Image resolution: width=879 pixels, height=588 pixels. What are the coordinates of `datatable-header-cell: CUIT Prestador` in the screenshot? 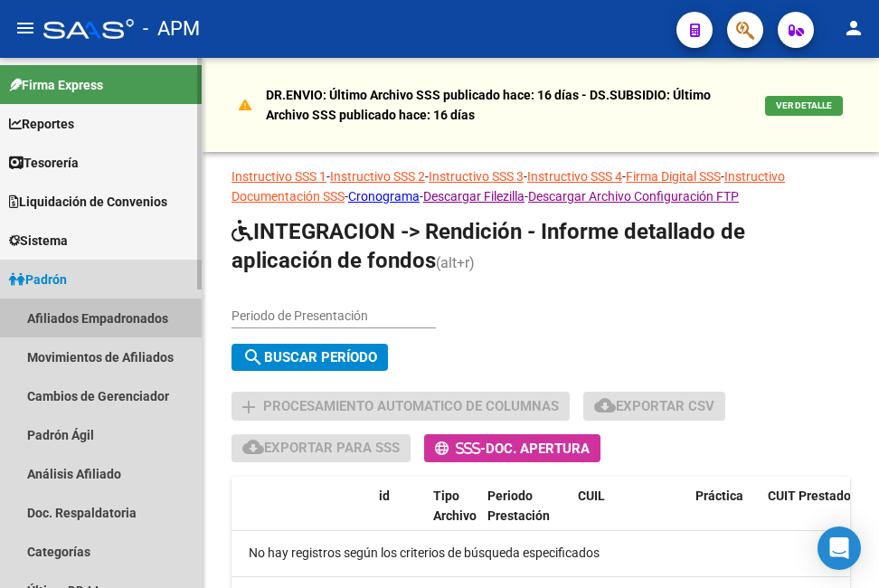 It's located at (819, 516).